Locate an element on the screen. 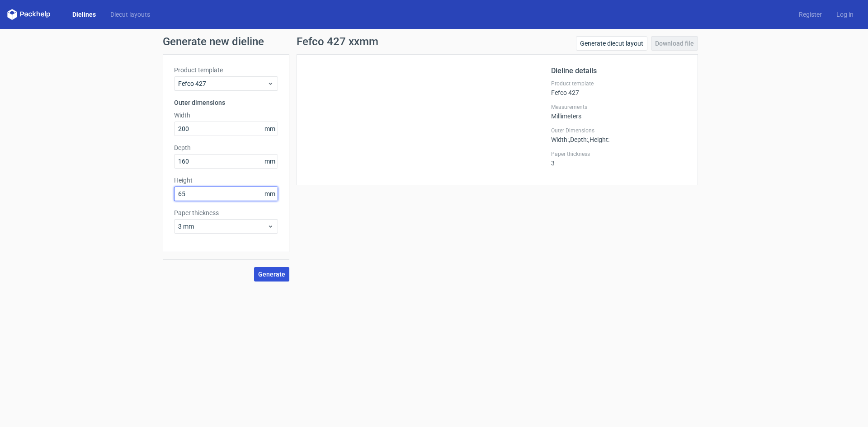 This screenshot has height=427, width=868. span: , Height : is located at coordinates (598, 140).